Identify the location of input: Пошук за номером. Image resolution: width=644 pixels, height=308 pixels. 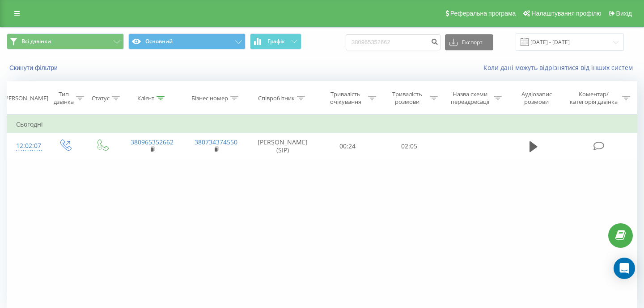
(393, 42).